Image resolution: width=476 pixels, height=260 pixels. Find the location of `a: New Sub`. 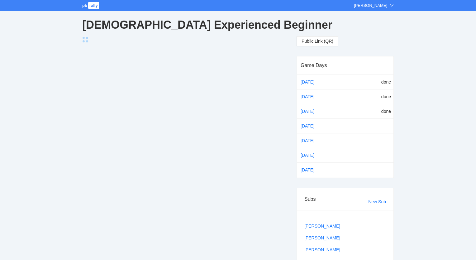

a: New Sub is located at coordinates (377, 202).